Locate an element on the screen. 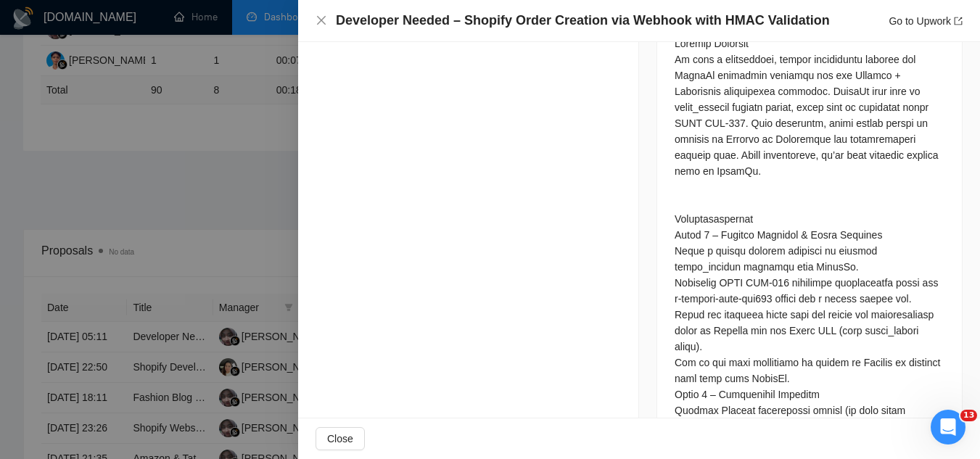 Image resolution: width=980 pixels, height=459 pixels. span: 13 is located at coordinates (968, 415).